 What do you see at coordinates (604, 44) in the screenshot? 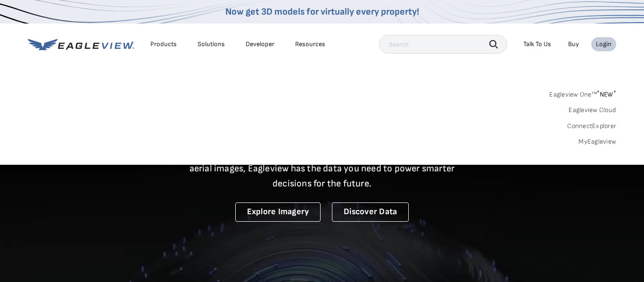
I see `div: Login` at bounding box center [604, 44].